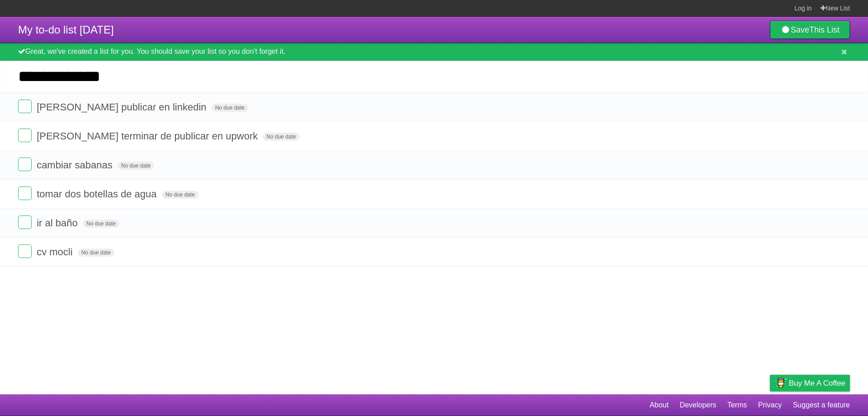  What do you see at coordinates (55, 252) in the screenshot?
I see `span: cv mocli` at bounding box center [55, 252].